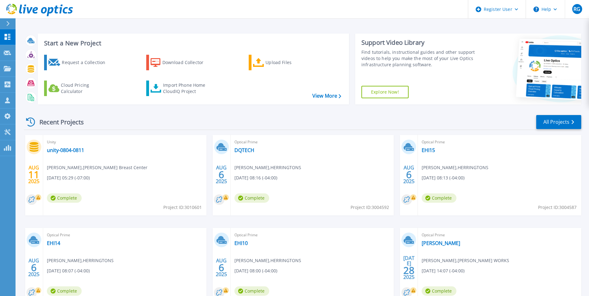  Describe the element at coordinates (34, 174) in the screenshot. I see `span: 11` at that location.